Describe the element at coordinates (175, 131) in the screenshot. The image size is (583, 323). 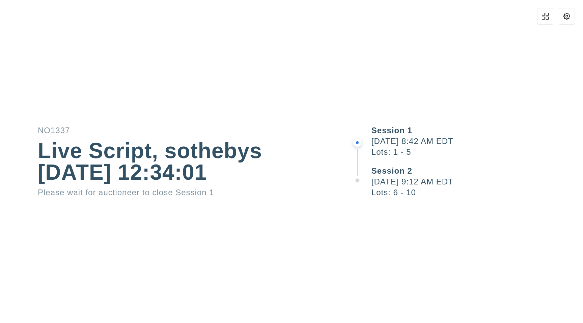
I see `div: NO1337` at that location.